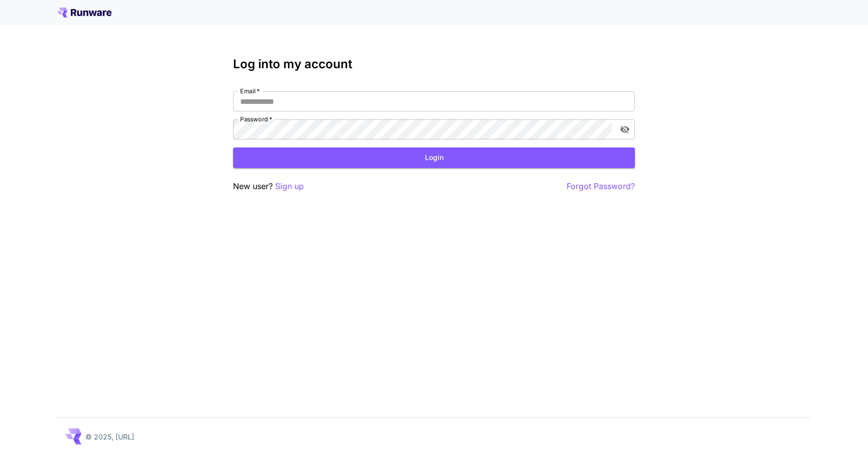  I want to click on button: Sign up, so click(289, 186).